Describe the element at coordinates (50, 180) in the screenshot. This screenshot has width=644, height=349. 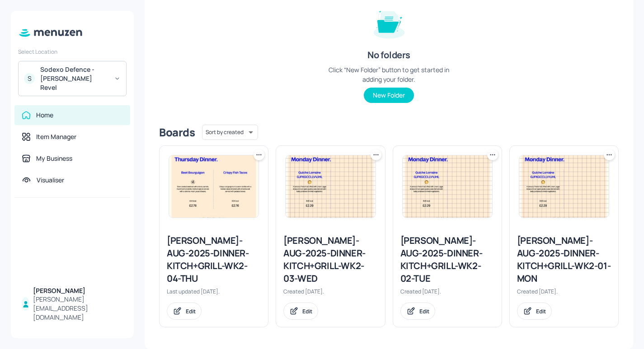
I see `div: Visualiser` at that location.